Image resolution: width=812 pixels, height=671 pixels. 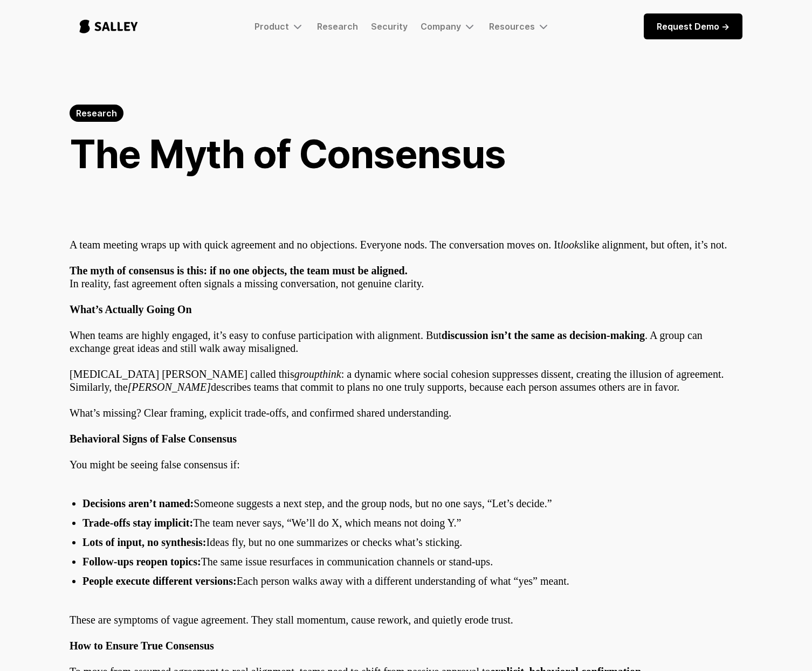 What do you see at coordinates (412, 562) in the screenshot?
I see `li: The same issue resurfaces in communication channels or stand-ups.` at bounding box center [412, 562].